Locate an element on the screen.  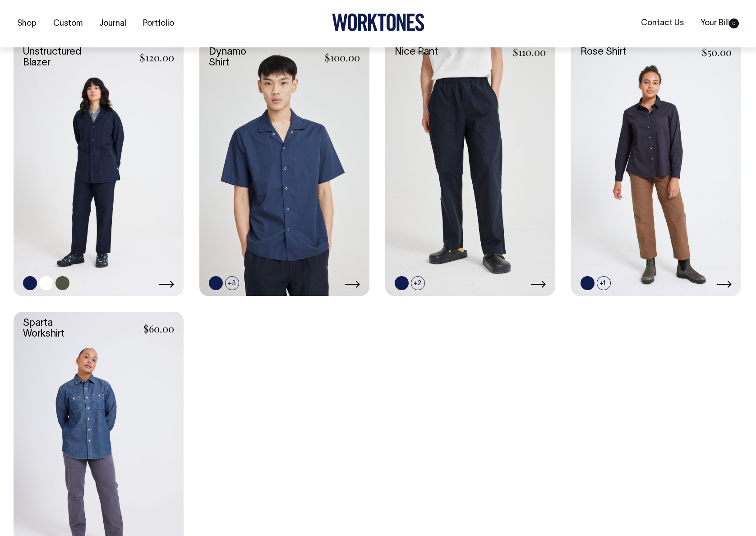
a: Journal is located at coordinates (113, 24).